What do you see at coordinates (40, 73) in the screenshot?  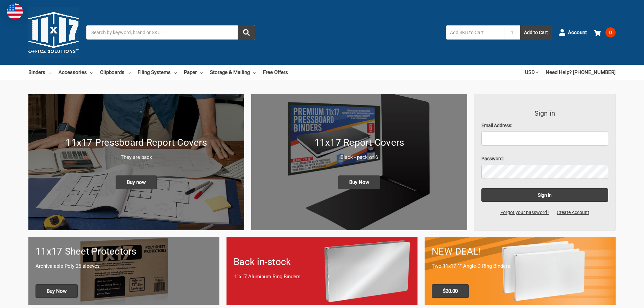 I see `a: Binders` at bounding box center [40, 73].